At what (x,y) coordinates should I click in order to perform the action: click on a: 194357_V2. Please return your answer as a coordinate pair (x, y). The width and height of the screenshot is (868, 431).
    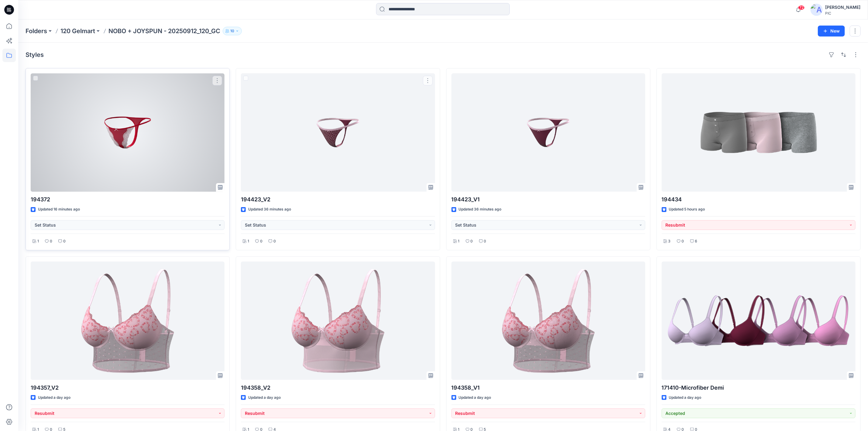
    Looking at the image, I should click on (128, 321).